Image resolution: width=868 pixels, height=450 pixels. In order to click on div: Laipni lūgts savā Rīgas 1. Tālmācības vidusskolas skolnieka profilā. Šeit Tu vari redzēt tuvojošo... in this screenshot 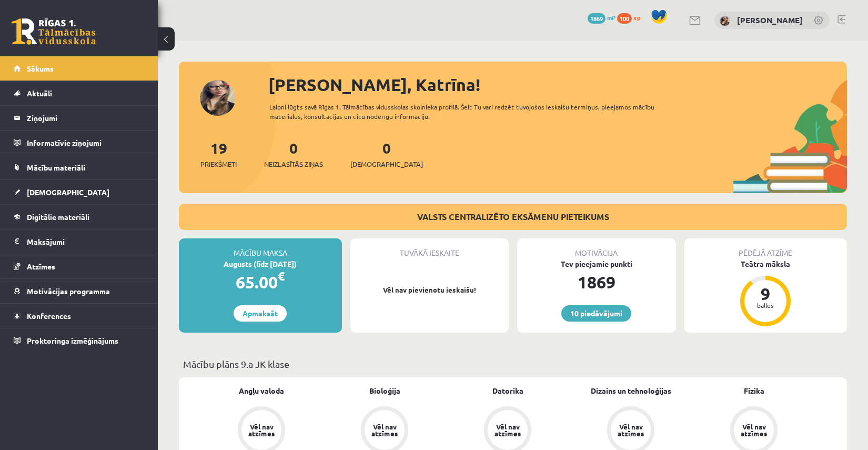, I will do `click(470, 111)`.